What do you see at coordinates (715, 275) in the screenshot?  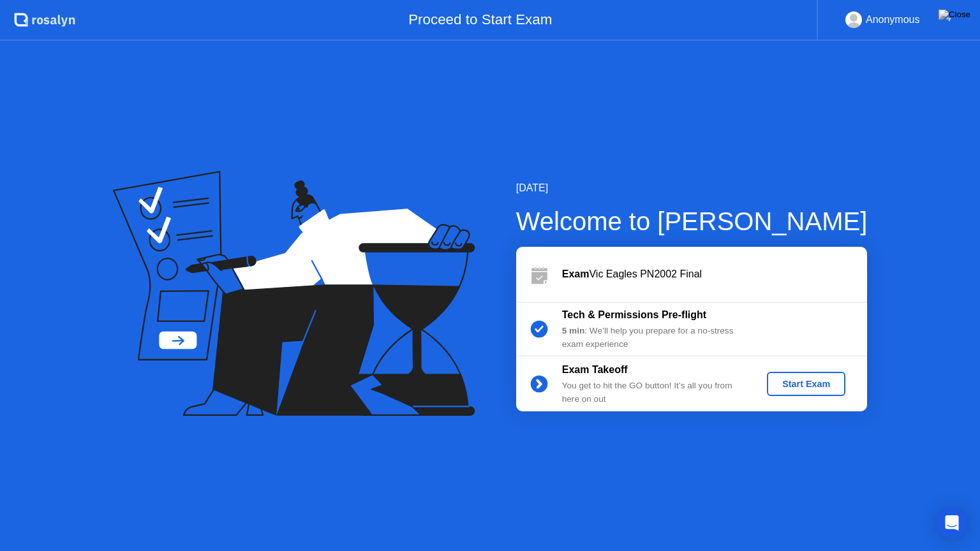 I see `div: Vic Eagles PN2002 Final` at bounding box center [715, 275].